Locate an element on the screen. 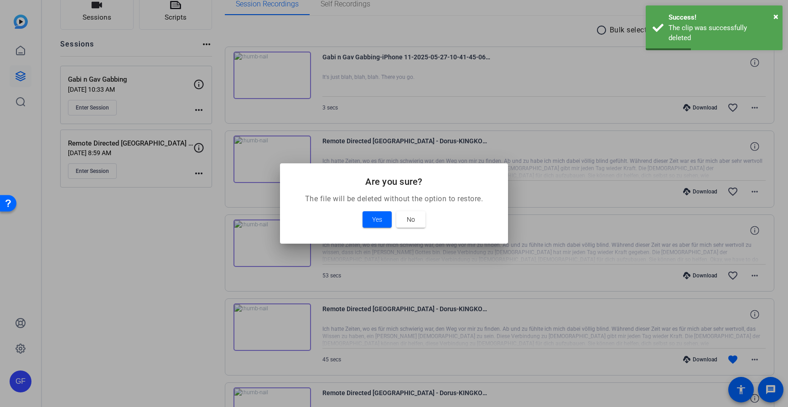 The height and width of the screenshot is (407, 788). button: Yes is located at coordinates (377, 219).